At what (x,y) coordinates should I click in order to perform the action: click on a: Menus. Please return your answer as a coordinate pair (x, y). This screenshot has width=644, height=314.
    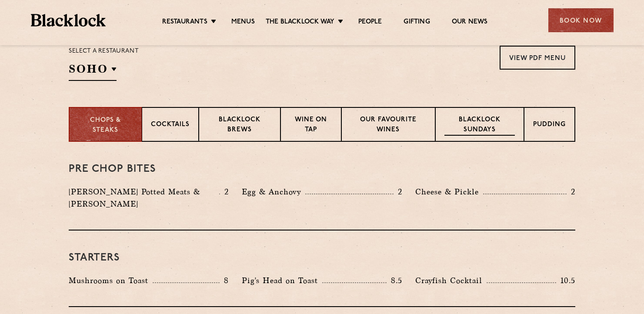
    Looking at the image, I should click on (243, 22).